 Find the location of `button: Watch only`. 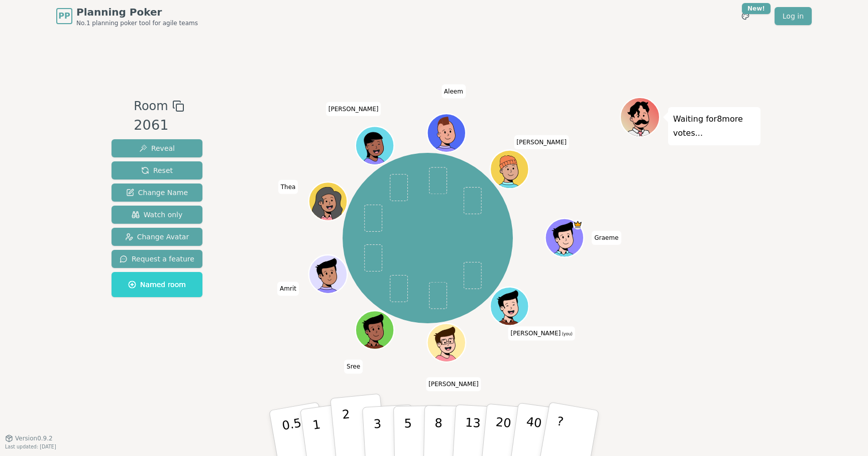

button: Watch only is located at coordinates (157, 214).